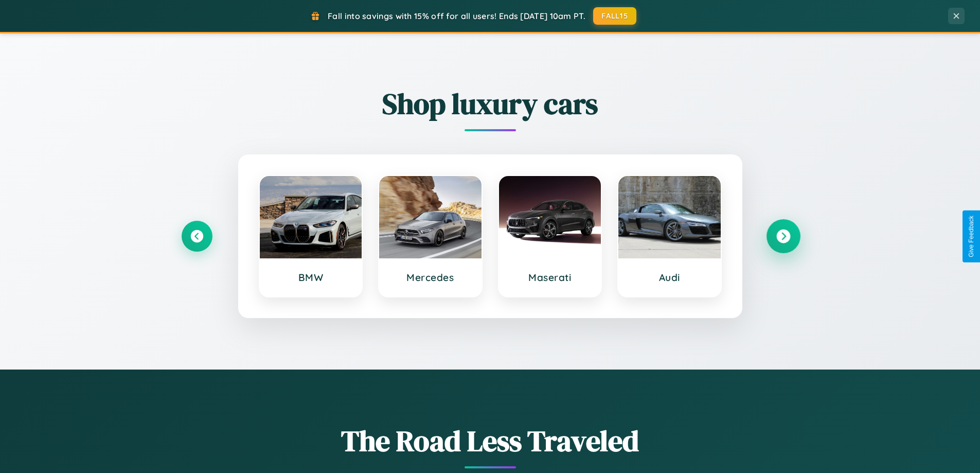 The height and width of the screenshot is (473, 980). I want to click on div: Give Feedback, so click(971, 236).